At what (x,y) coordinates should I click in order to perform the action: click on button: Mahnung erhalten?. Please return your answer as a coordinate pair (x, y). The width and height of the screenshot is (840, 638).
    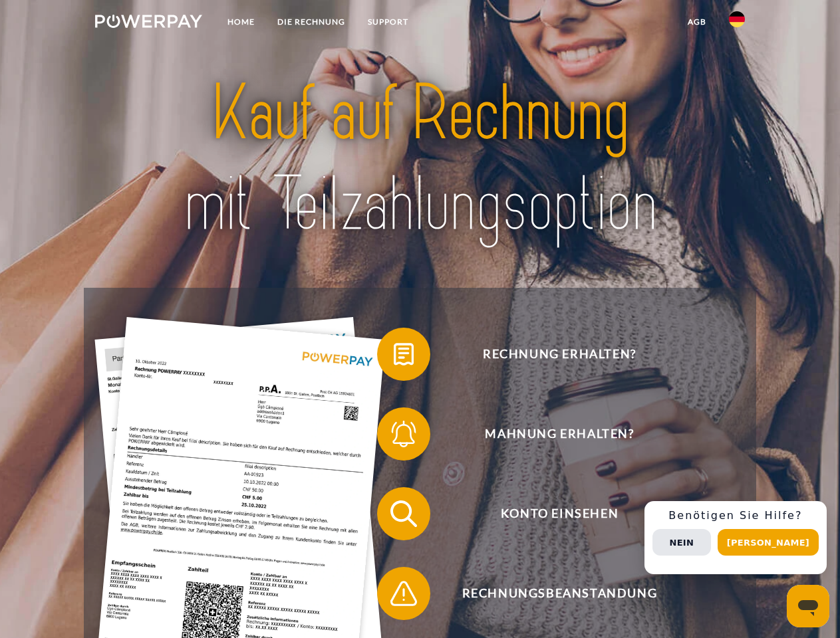
    Looking at the image, I should click on (550, 434).